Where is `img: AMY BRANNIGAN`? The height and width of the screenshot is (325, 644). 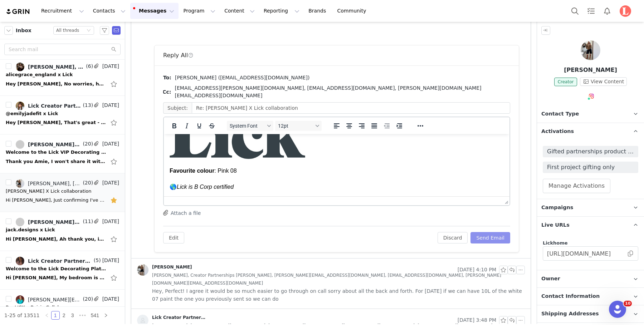
img: AMY BRANNIGAN is located at coordinates (590, 50).